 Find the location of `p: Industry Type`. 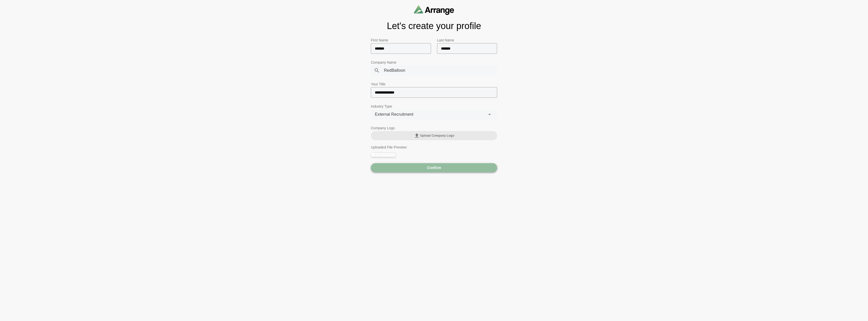

p: Industry Type is located at coordinates (434, 106).